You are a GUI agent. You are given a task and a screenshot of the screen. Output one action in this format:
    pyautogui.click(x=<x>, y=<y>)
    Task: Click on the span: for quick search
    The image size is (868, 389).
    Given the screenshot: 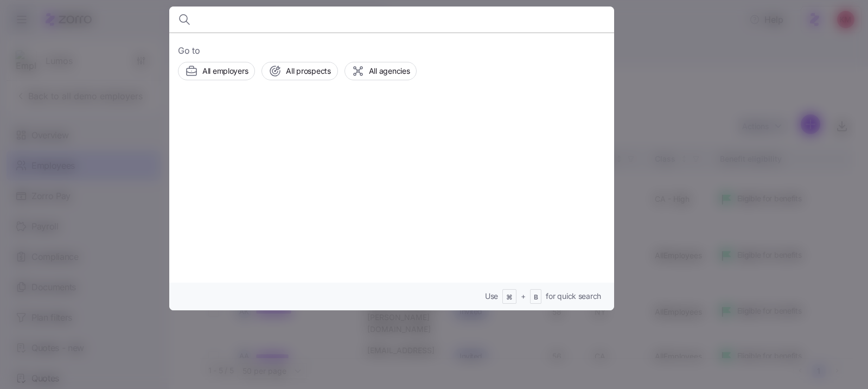 What is the action you would take?
    pyautogui.click(x=574, y=297)
    